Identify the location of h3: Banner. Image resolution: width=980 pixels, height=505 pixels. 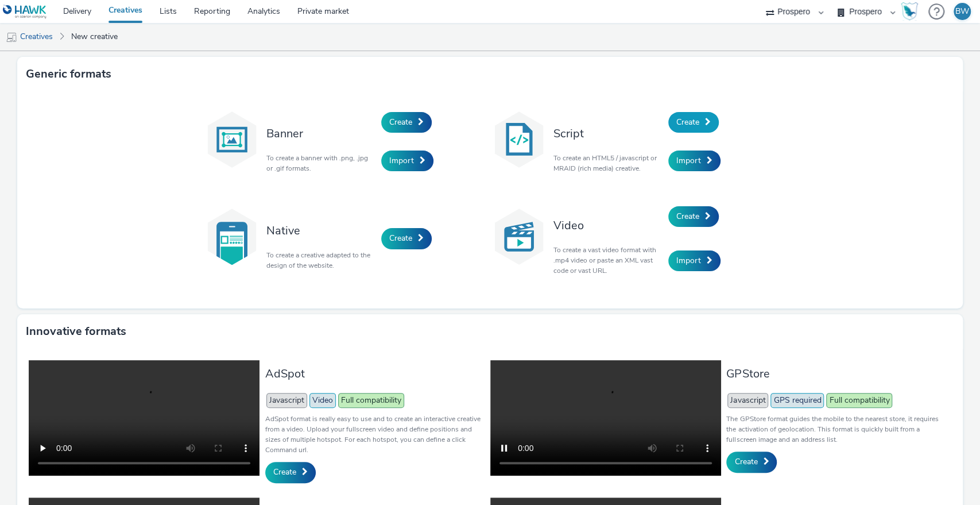
(321, 133).